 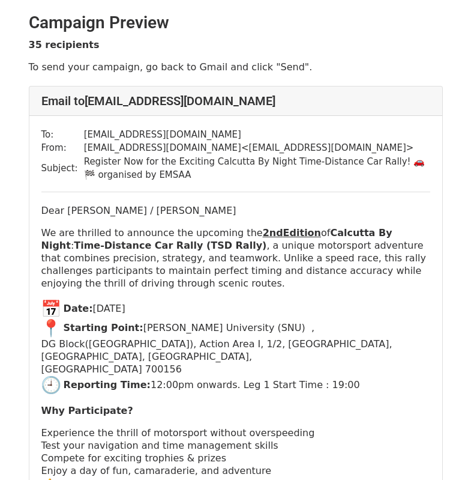 What do you see at coordinates (62, 134) in the screenshot?
I see `td: To:` at bounding box center [62, 134].